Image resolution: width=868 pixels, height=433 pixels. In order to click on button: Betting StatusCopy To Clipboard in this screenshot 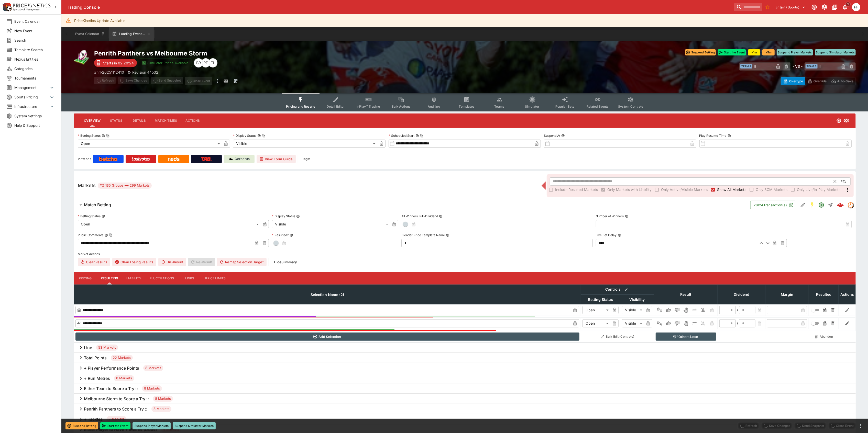, I will do `click(103, 136)`.